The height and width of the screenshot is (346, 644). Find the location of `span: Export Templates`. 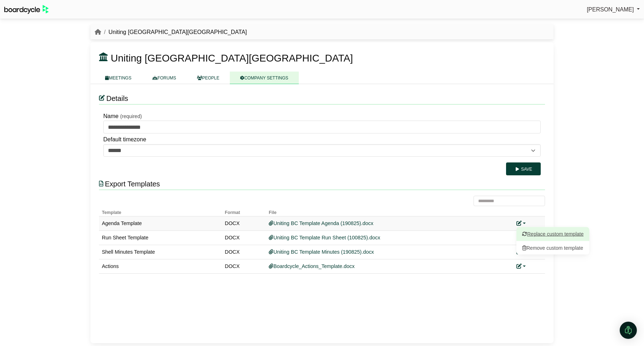

span: Export Templates is located at coordinates (132, 184).